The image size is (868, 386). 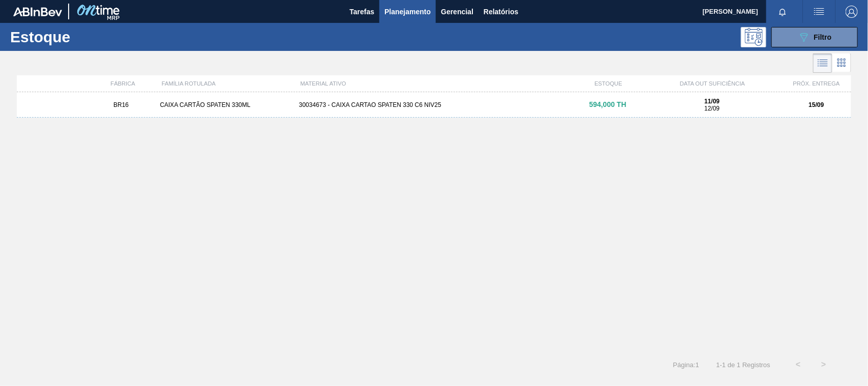 I want to click on span: Gerencial, so click(x=457, y=12).